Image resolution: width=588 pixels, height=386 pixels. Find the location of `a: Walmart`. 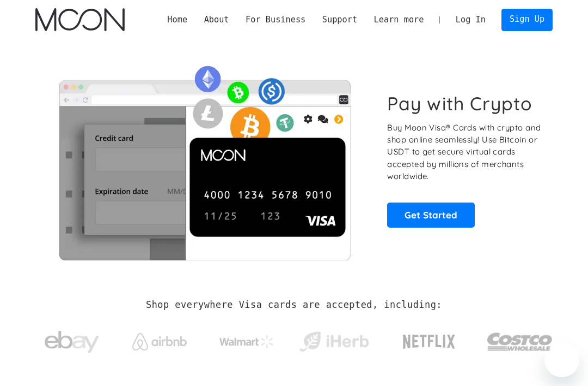

a: Walmart is located at coordinates (247, 339).